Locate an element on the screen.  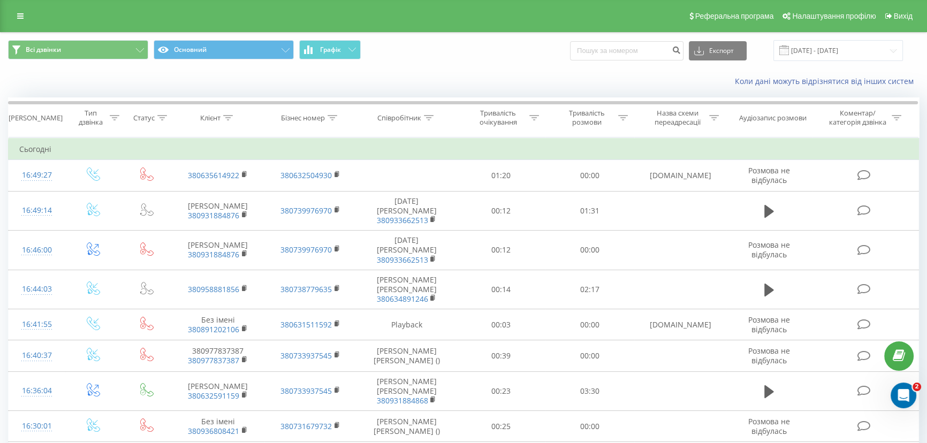
a: 380936808421 is located at coordinates (214, 431).